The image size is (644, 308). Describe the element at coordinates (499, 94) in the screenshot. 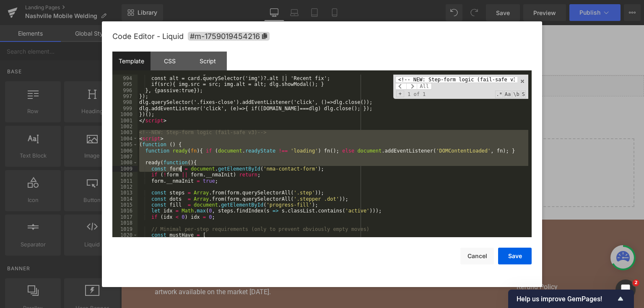

I see `span: RegExp Search` at that location.